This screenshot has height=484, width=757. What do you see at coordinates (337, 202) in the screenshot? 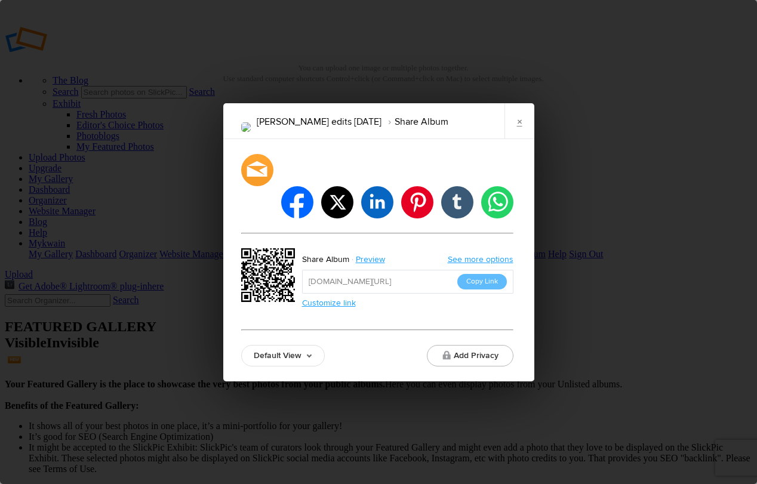
I see `li: twitter` at bounding box center [337, 202].